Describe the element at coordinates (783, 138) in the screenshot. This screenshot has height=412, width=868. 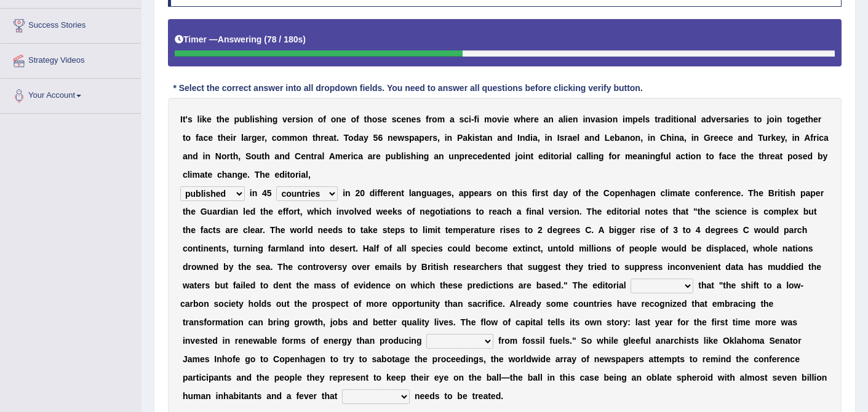
I see `b: y` at that location.